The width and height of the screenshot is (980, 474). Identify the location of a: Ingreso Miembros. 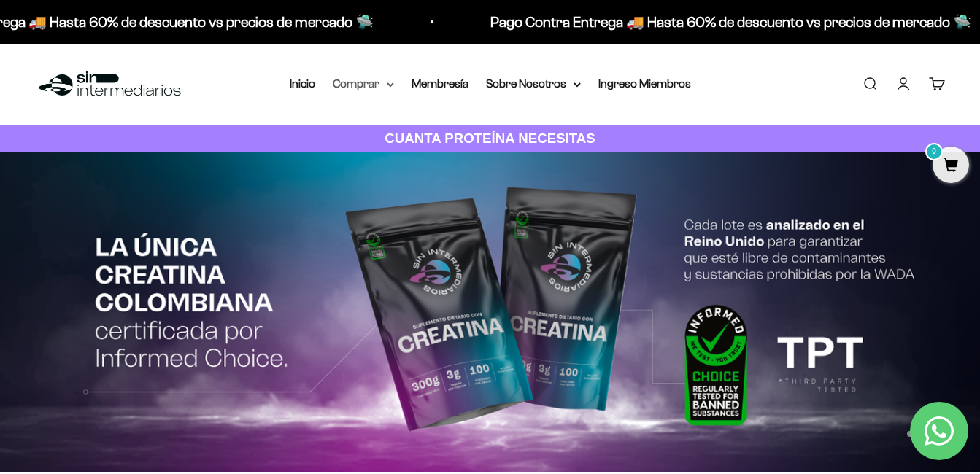
(644, 83).